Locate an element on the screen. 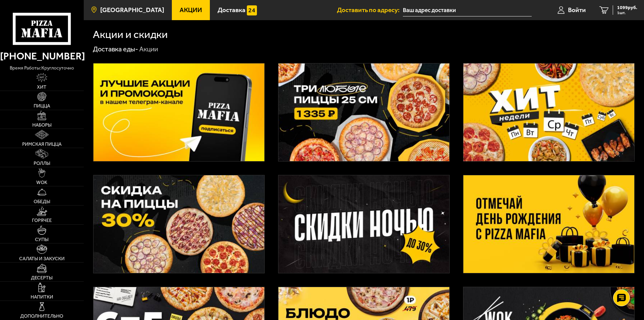  span: Напитки is located at coordinates (42, 297).